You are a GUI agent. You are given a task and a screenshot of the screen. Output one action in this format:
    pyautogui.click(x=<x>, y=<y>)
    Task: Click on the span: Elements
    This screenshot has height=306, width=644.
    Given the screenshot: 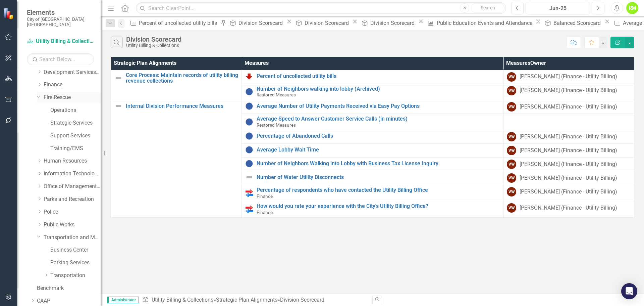 What is the action you would take?
    pyautogui.click(x=60, y=12)
    